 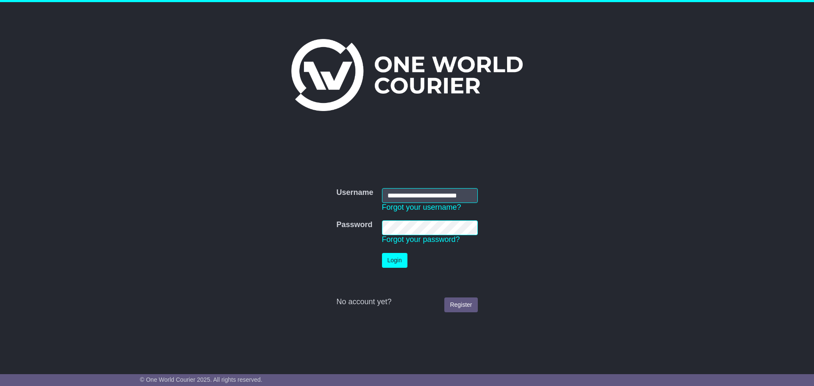 I want to click on button: Login, so click(x=395, y=260).